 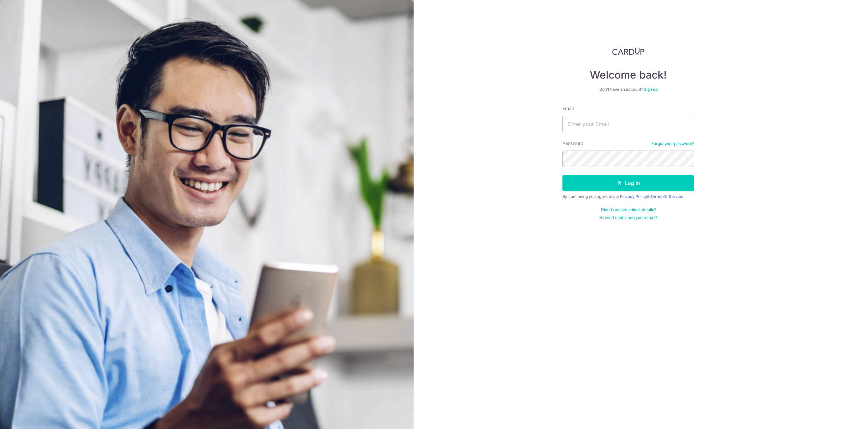 What do you see at coordinates (573, 143) in the screenshot?
I see `label: Password` at bounding box center [573, 143].